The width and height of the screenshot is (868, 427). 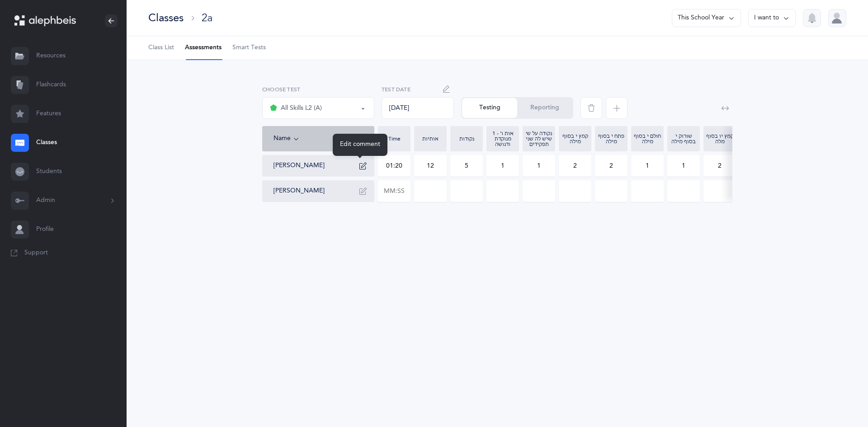 I want to click on button: This School Year, so click(x=706, y=18).